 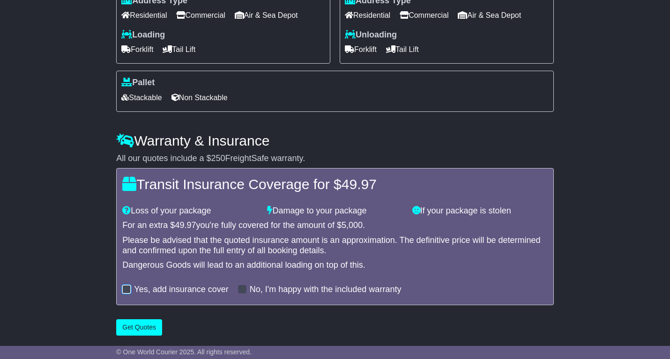 I want to click on div: Loss of your package, so click(x=190, y=211).